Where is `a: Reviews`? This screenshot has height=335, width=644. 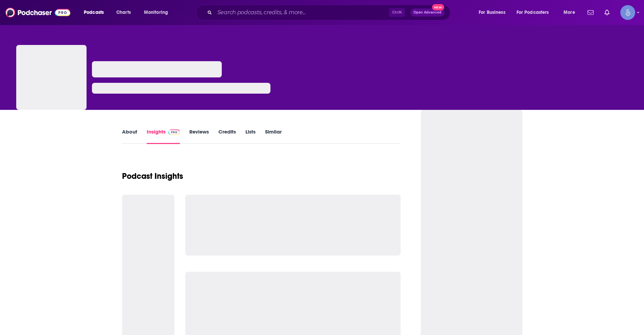
a: Reviews is located at coordinates (199, 137).